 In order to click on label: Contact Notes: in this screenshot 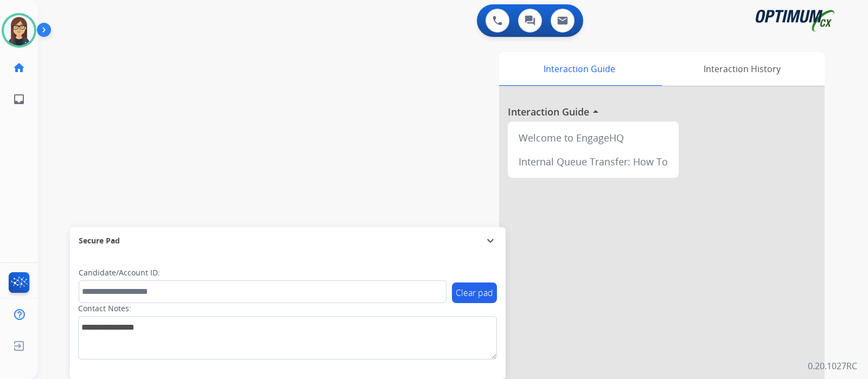, I will do `click(105, 308)`.